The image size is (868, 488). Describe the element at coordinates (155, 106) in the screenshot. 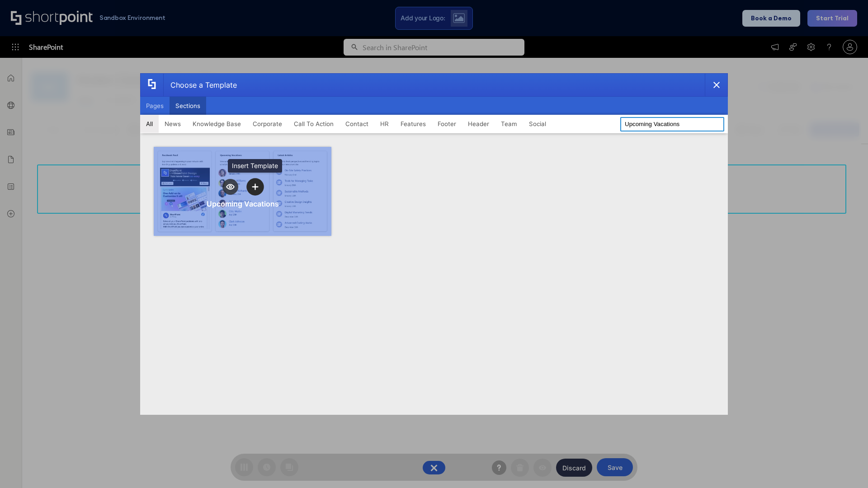

I see `button: Pages` at that location.